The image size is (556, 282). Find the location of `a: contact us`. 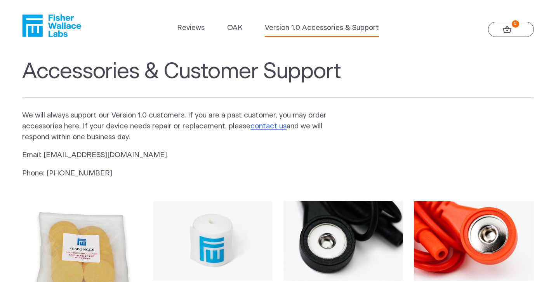

a: contact us is located at coordinates (268, 126).